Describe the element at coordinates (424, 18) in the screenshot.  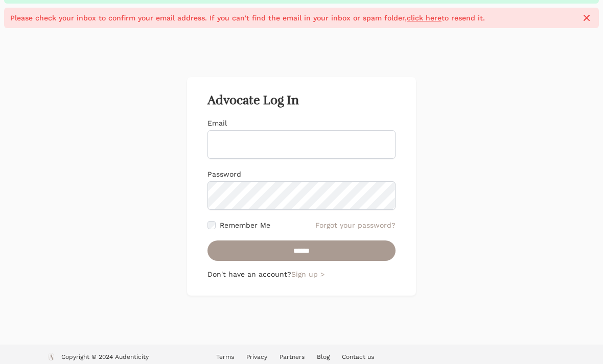
I see `a: click here` at that location.